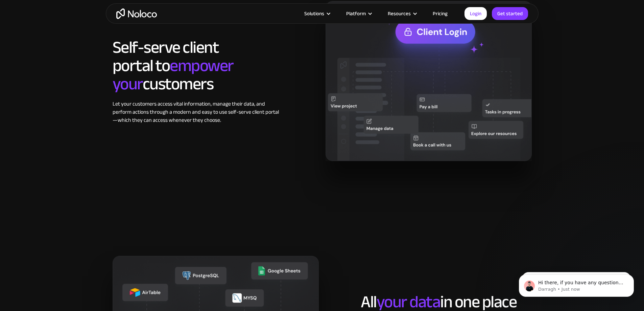 Image resolution: width=644 pixels, height=311 pixels. I want to click on a: Login, so click(476, 14).